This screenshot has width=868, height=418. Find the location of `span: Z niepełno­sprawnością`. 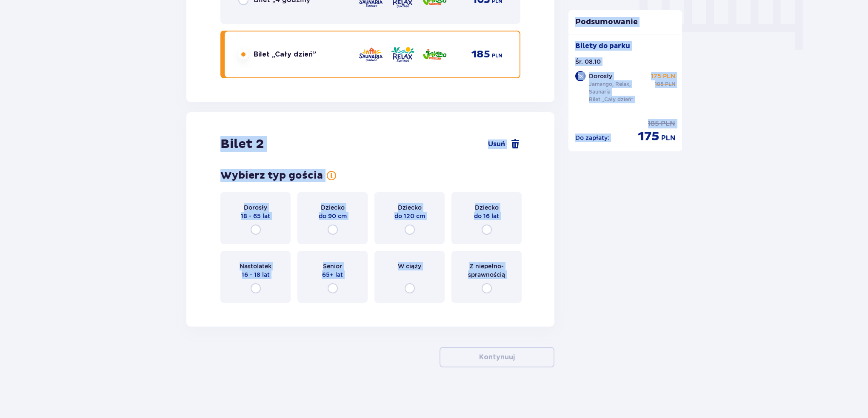

span: Z niepełno­sprawnością is located at coordinates (486, 270).